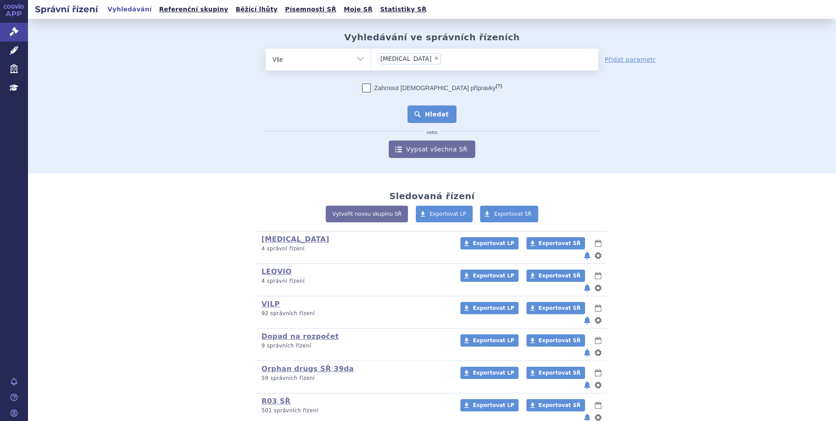  What do you see at coordinates (310, 9) in the screenshot?
I see `a: Písemnosti SŘ` at bounding box center [310, 9].